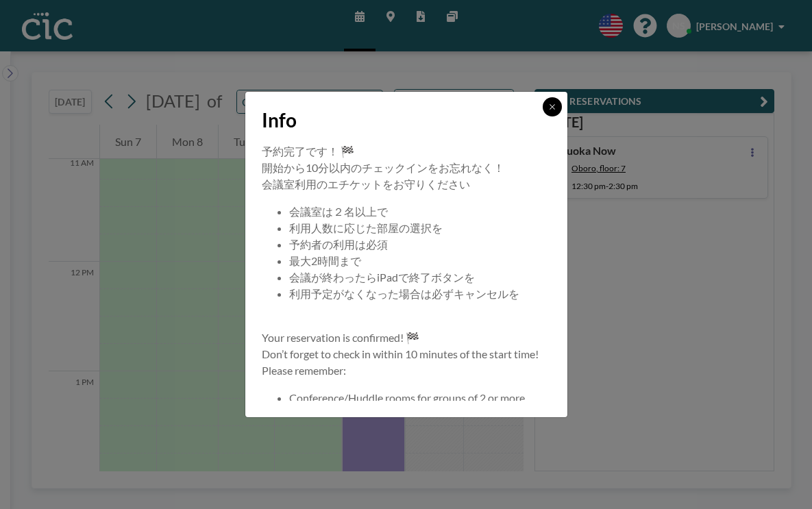 Image resolution: width=812 pixels, height=509 pixels. What do you see at coordinates (382, 277) in the screenshot?
I see `span: 会議が終わったらiPadで終了ボタンを` at bounding box center [382, 277].